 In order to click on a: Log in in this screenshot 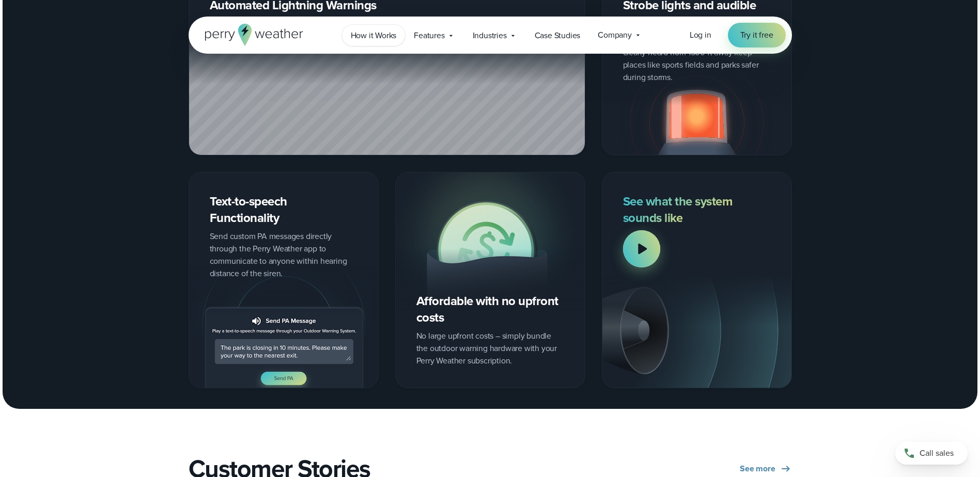, I will do `click(700, 35)`.